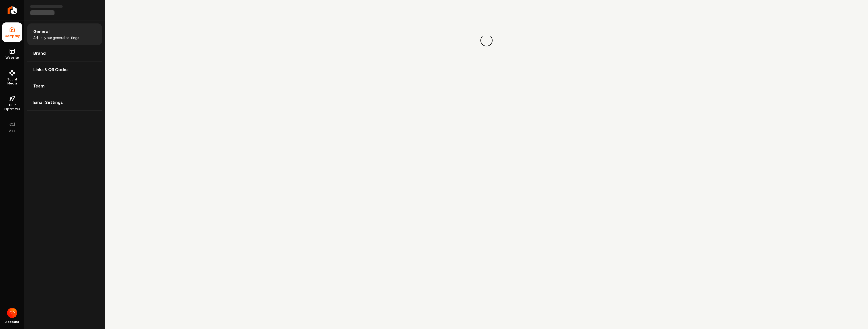 The height and width of the screenshot is (329, 868). Describe the element at coordinates (57, 37) in the screenshot. I see `span: Adjust your general settings.` at that location.